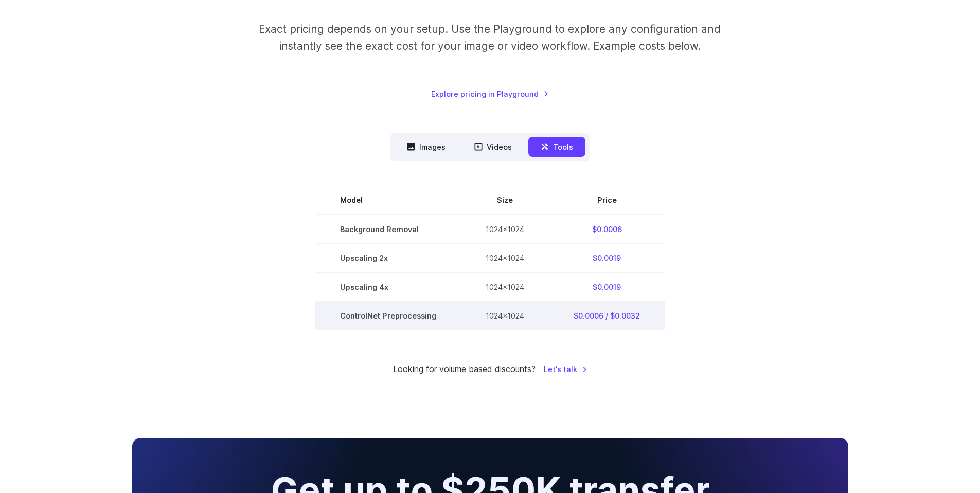 This screenshot has width=980, height=493. What do you see at coordinates (493, 146) in the screenshot?
I see `button: Videos` at bounding box center [493, 146].